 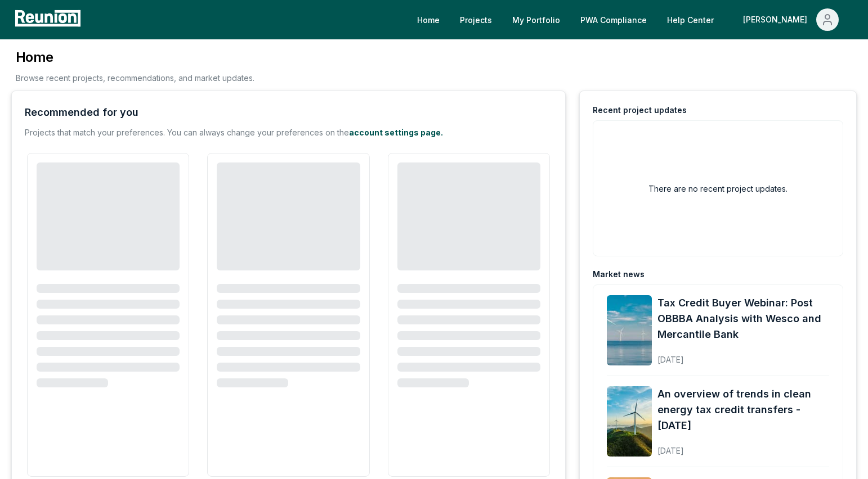 What do you see at coordinates (629, 421) in the screenshot?
I see `a: An overview of trends in clean energy tax credit transfers - August 2025` at bounding box center [629, 421].